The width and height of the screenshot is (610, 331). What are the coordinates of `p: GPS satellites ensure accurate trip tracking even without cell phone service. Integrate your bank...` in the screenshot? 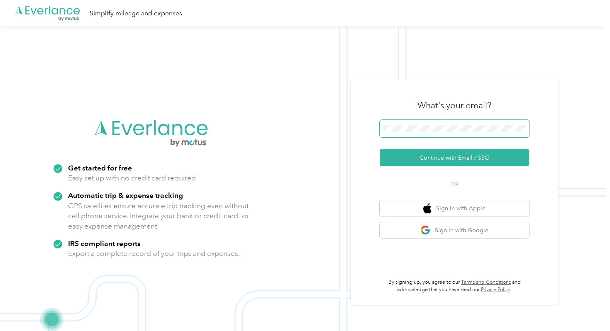 It's located at (159, 216).